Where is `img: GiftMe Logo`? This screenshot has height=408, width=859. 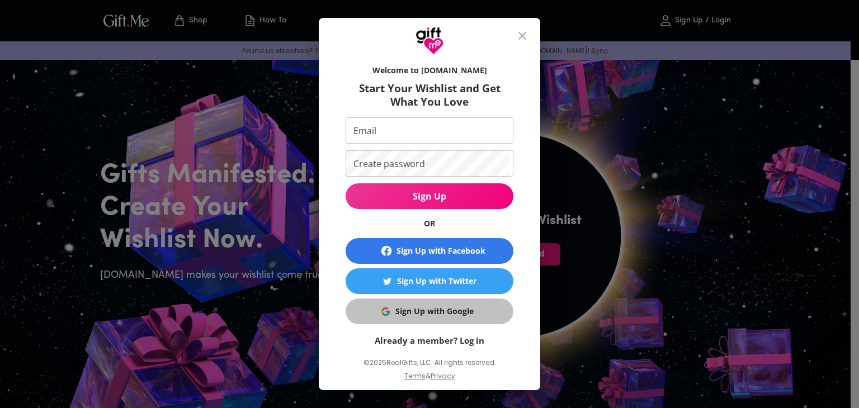 img: GiftMe Logo is located at coordinates (429, 41).